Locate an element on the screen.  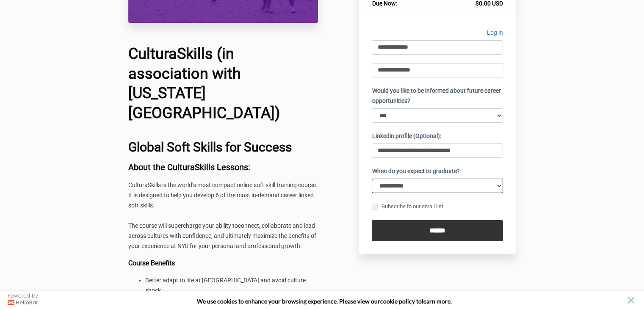
label: Subscribe to our email list. is located at coordinates (408, 206).